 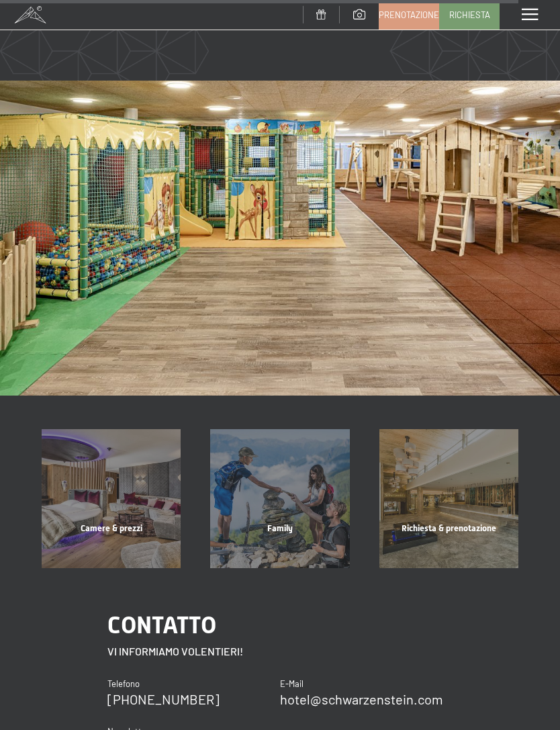 I want to click on span: Vi informiamo volentieri!, so click(x=175, y=651).